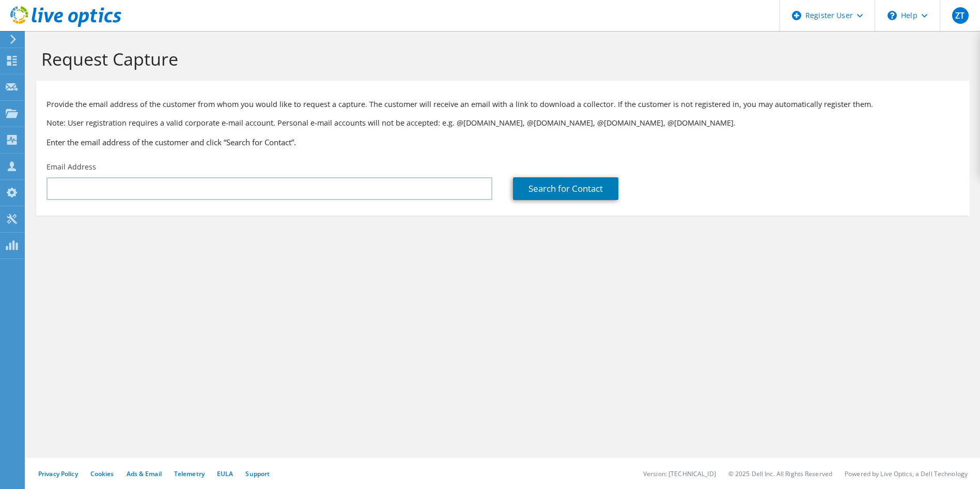  I want to click on a: EULA, so click(225, 474).